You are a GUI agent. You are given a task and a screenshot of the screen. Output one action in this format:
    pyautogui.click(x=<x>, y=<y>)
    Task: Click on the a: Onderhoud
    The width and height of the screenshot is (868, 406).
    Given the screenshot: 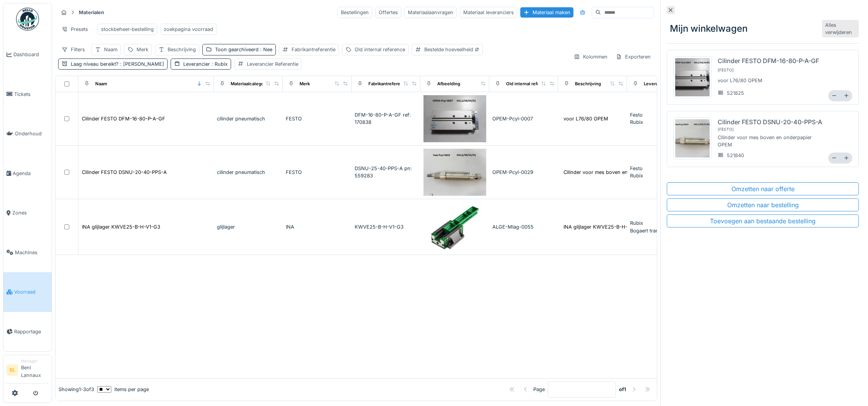 What is the action you would take?
    pyautogui.click(x=27, y=134)
    